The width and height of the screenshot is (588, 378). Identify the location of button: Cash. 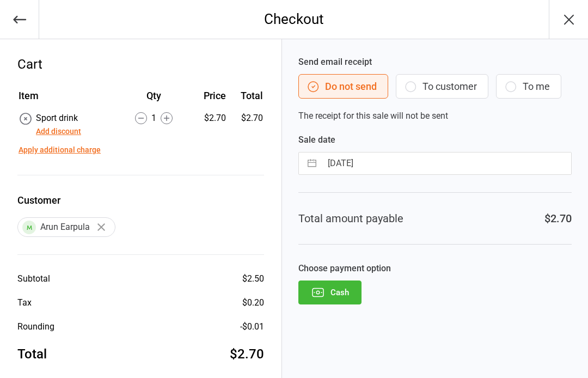
(330, 292).